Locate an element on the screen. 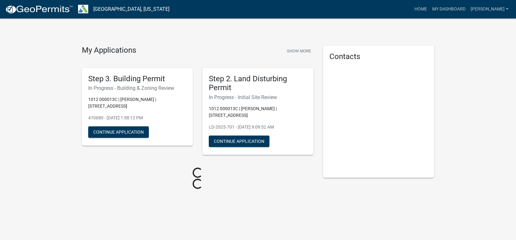 This screenshot has width=516, height=240. h6: In Progress - Building & Zoning Review is located at coordinates (137, 88).